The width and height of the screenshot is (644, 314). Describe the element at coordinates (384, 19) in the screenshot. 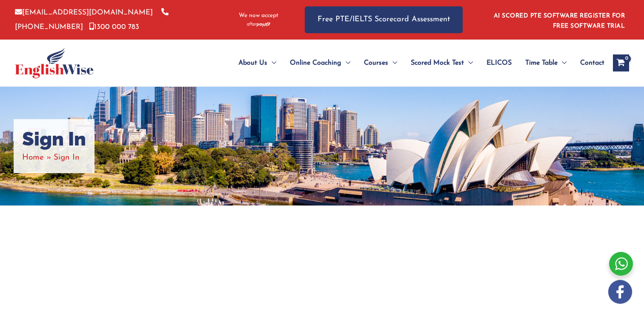

I see `a: Free PTE/IELTS Scorecard Assessment` at that location.